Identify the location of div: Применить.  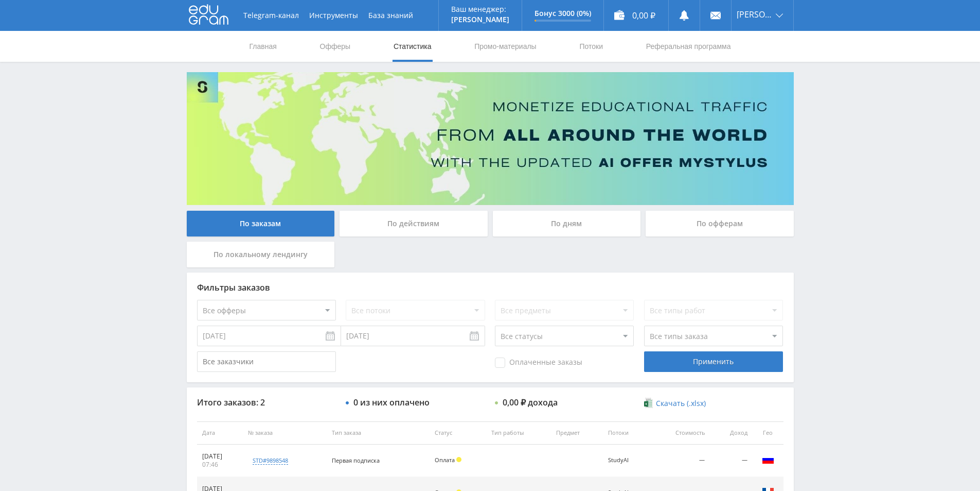
(713, 361).